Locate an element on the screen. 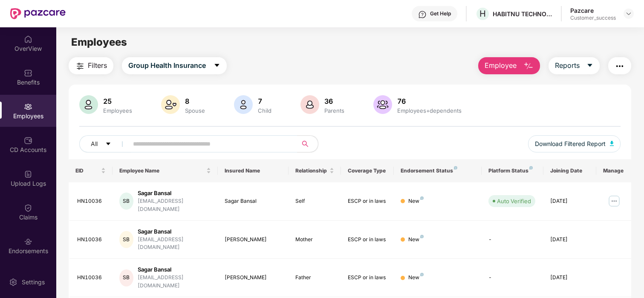 This screenshot has height=298, width=644. div: Get Help is located at coordinates (440, 14).